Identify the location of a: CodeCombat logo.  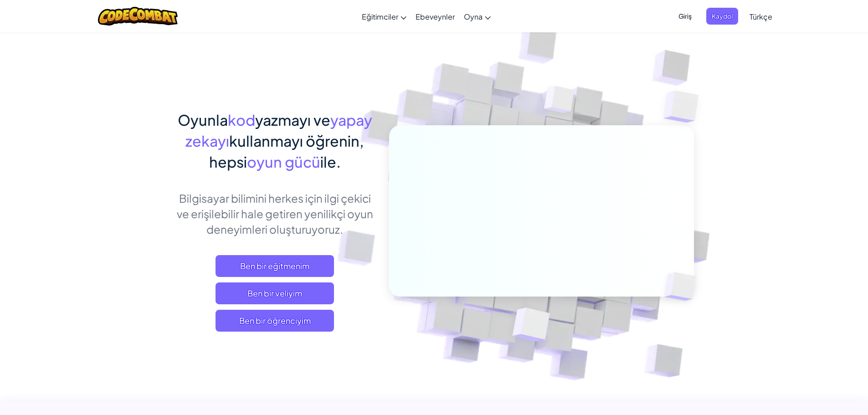
(137, 16).